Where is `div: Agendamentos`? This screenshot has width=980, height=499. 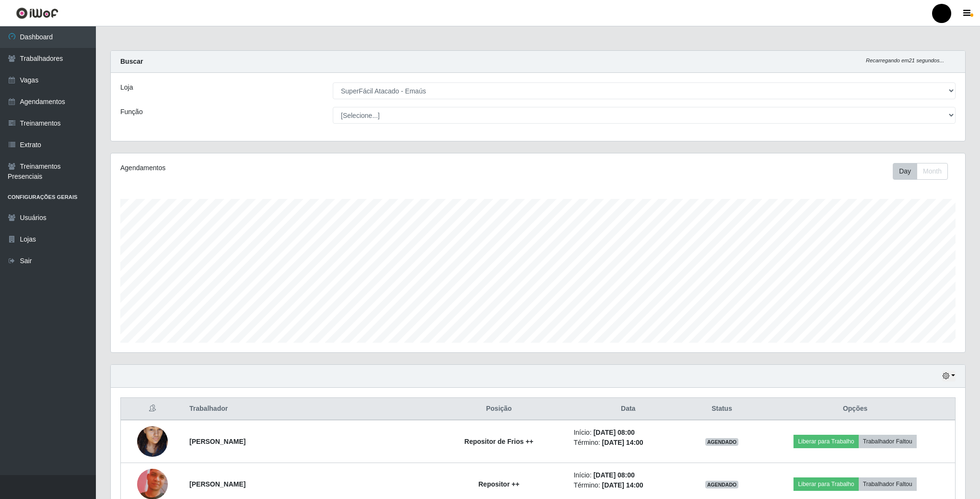
div: Agendamentos is located at coordinates (290, 168).